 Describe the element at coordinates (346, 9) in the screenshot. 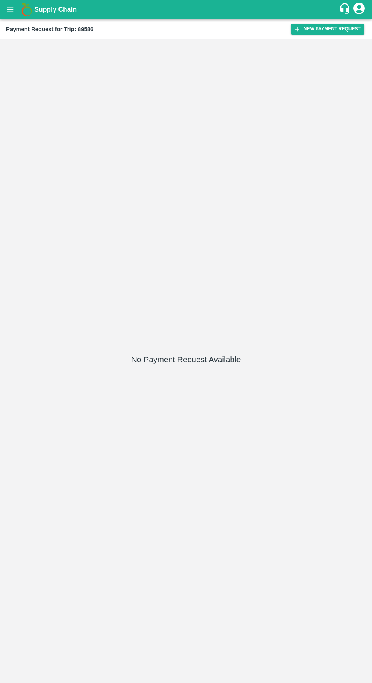

I see `div: customer-support` at that location.